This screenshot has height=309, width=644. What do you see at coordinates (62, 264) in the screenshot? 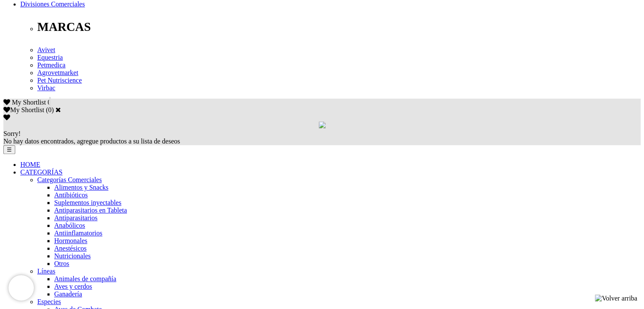
I see `span: Otros` at bounding box center [62, 264].